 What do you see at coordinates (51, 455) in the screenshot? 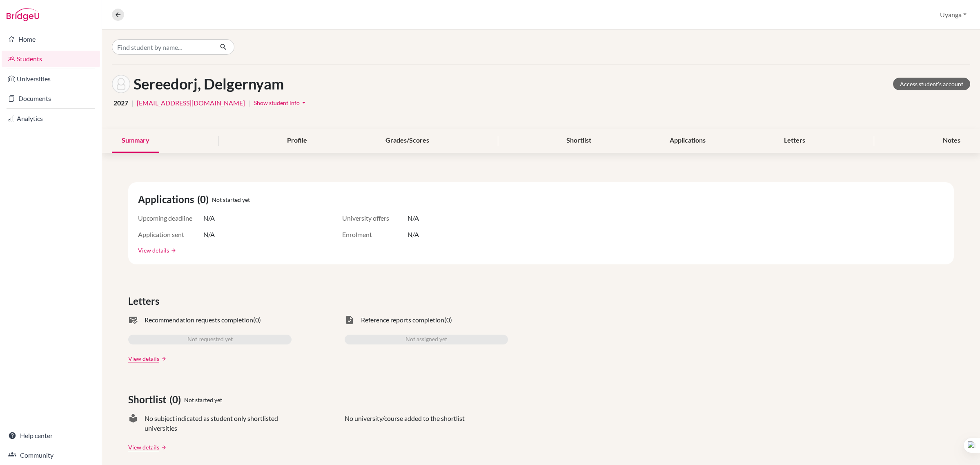
I see `a: Community` at bounding box center [51, 455].